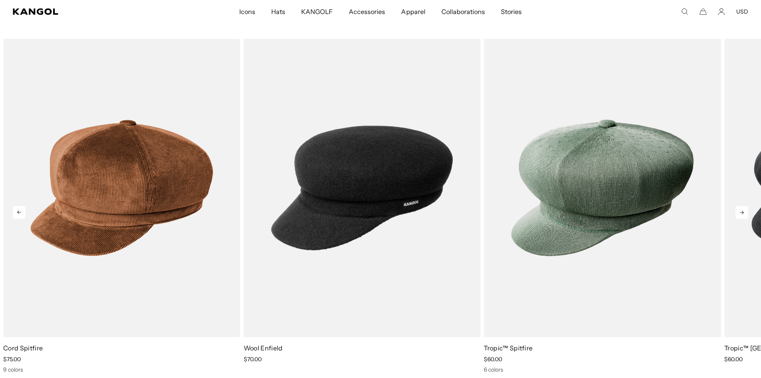 The width and height of the screenshot is (761, 378). Describe the element at coordinates (12, 359) in the screenshot. I see `span: $75.00` at that location.